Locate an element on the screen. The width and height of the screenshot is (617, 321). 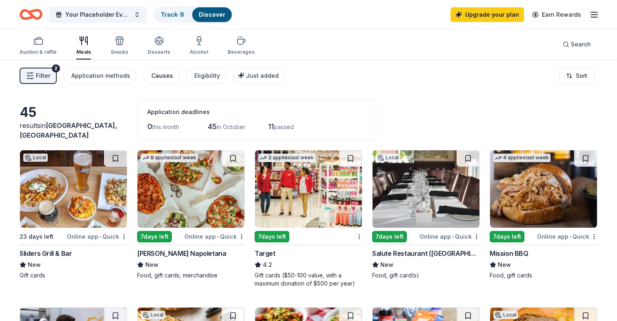
div: 8 applies last week is located at coordinates (169, 158).